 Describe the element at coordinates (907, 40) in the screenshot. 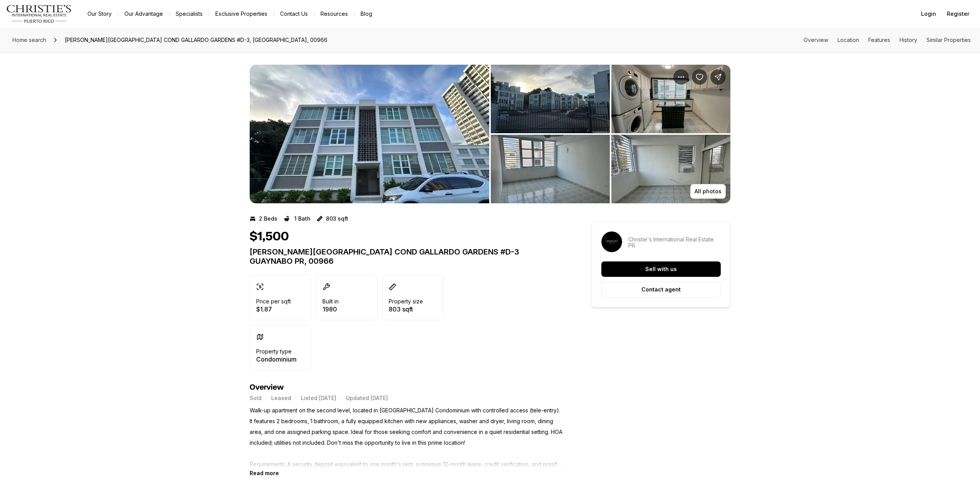

I see `a: Skip to: History` at that location.